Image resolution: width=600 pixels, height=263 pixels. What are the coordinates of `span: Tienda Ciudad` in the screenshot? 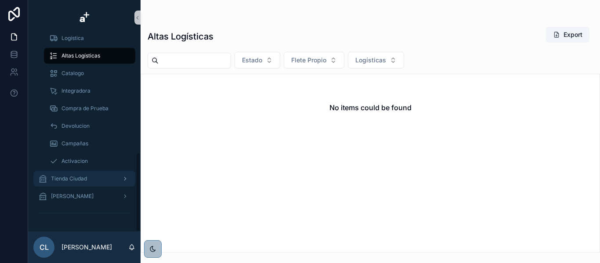 It's located at (69, 179).